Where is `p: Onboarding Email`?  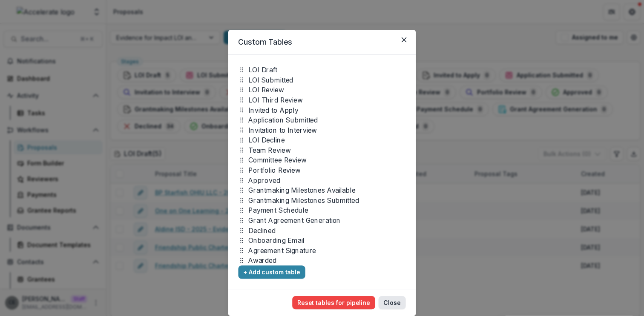 p: Onboarding Email is located at coordinates (276, 241).